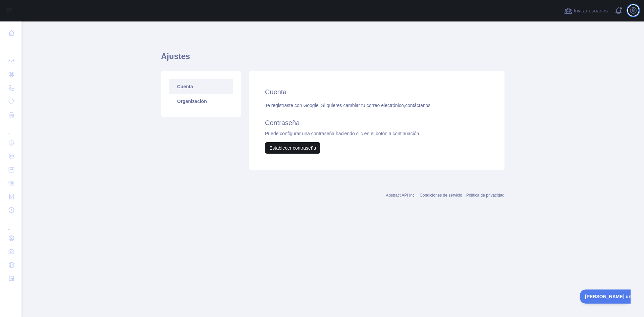  Describe the element at coordinates (418, 105) in the screenshot. I see `a: contáctanos.` at that location.